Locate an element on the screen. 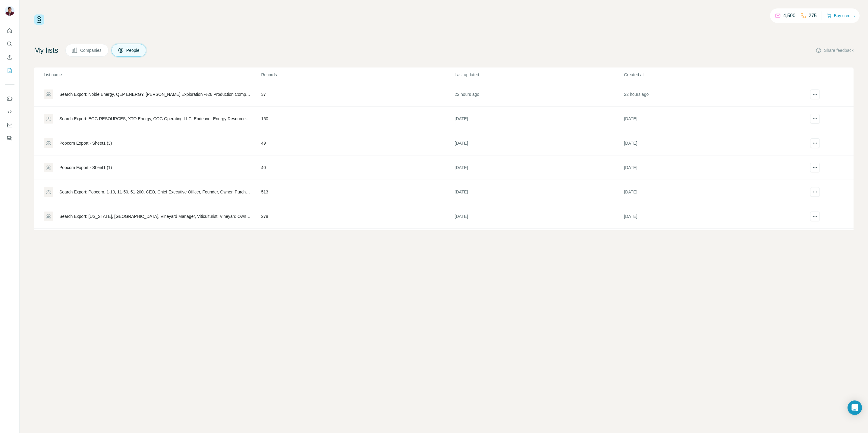 Image resolution: width=868 pixels, height=433 pixels. p: Created at is located at coordinates (708, 75).